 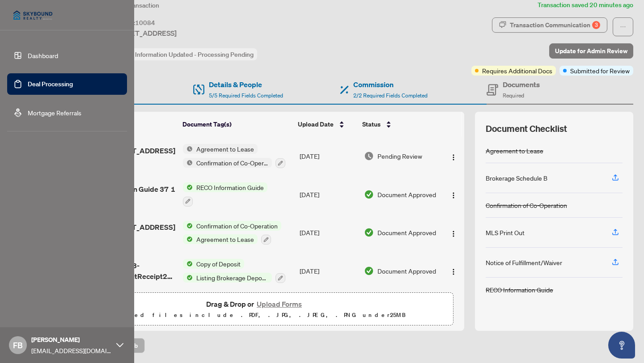 What do you see at coordinates (555, 25) in the screenshot?
I see `div: Transaction Communication` at bounding box center [555, 25].